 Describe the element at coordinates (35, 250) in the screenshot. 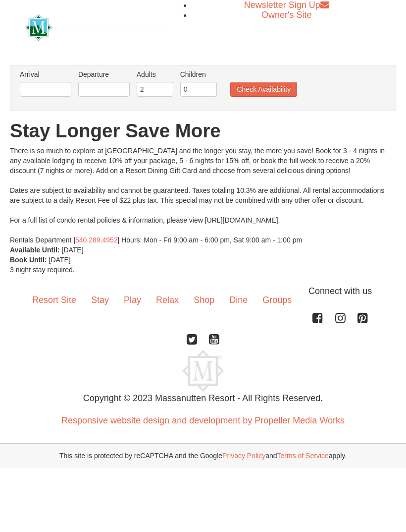

I see `strong: Available Until:` at that location.